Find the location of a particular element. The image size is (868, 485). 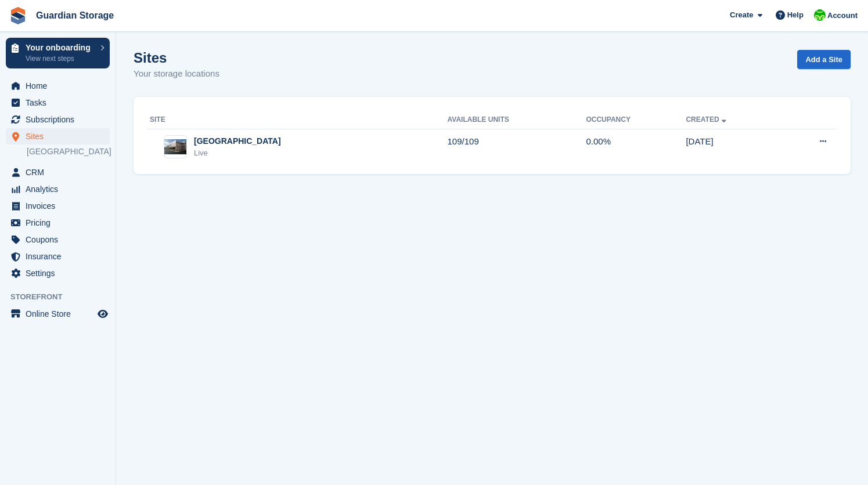

span: Tasks is located at coordinates (60, 103).